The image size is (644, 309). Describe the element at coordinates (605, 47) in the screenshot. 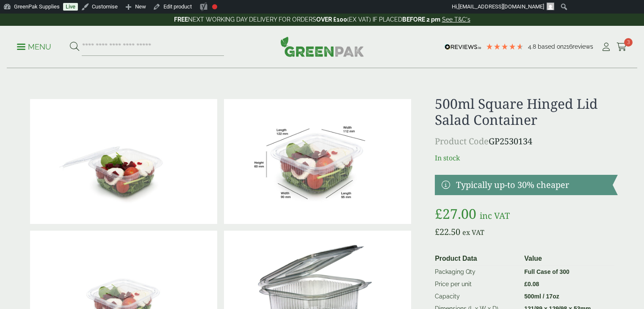

I see `i: My Account` at that location.